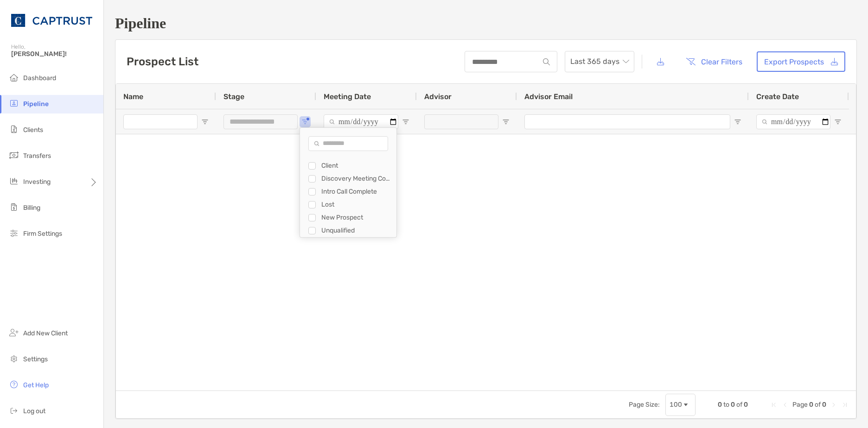 The image size is (868, 428). Describe the element at coordinates (546, 61) in the screenshot. I see `img: input icon` at that location.